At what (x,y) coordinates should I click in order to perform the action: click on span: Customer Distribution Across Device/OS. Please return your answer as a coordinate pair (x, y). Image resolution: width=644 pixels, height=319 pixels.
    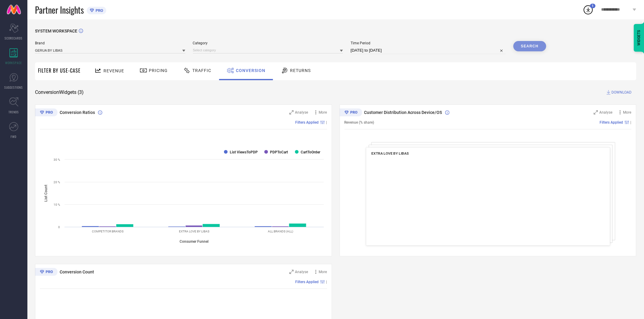
    Looking at the image, I should click on (403, 113).